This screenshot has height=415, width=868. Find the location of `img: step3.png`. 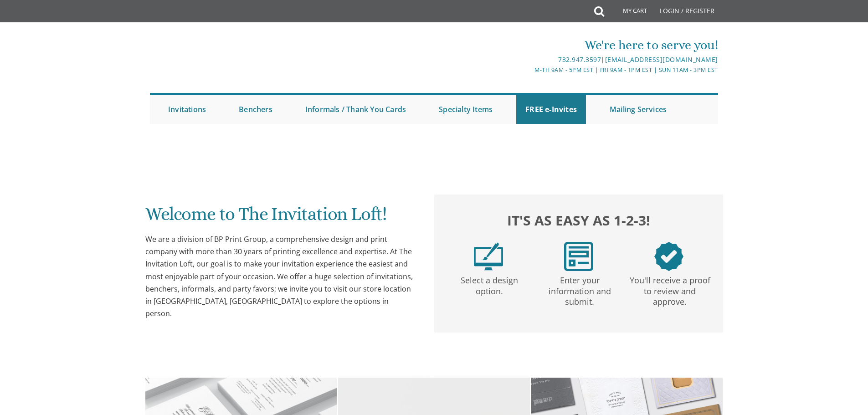

img: step3.png is located at coordinates (669, 256).